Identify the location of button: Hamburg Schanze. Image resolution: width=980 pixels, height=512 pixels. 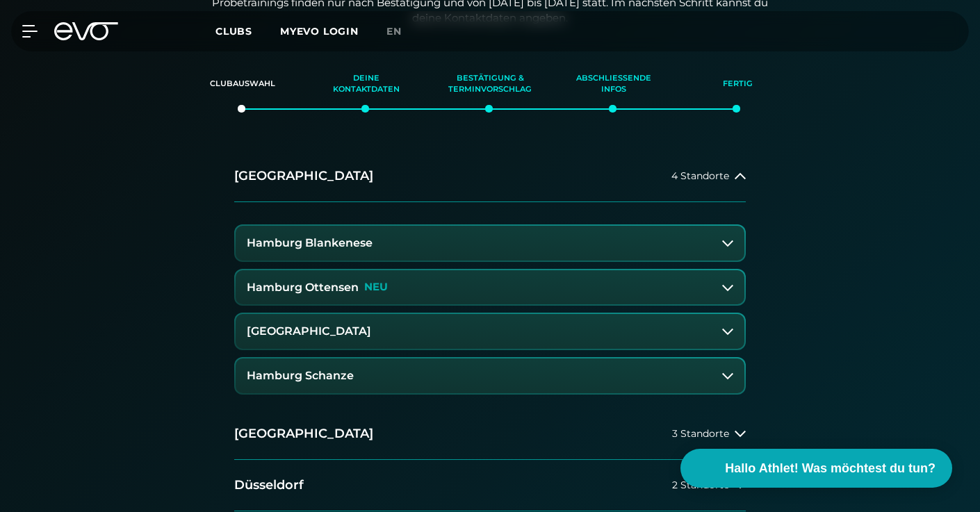
(490, 376).